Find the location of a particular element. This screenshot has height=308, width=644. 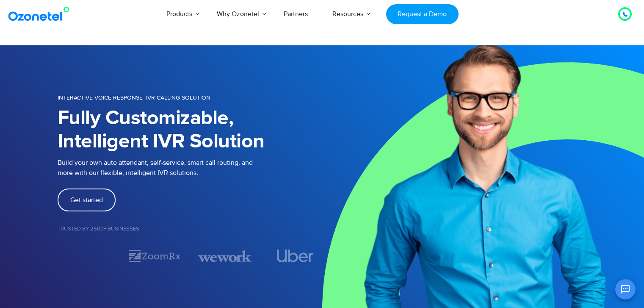

div: 2 / 7 is located at coordinates (155, 256).